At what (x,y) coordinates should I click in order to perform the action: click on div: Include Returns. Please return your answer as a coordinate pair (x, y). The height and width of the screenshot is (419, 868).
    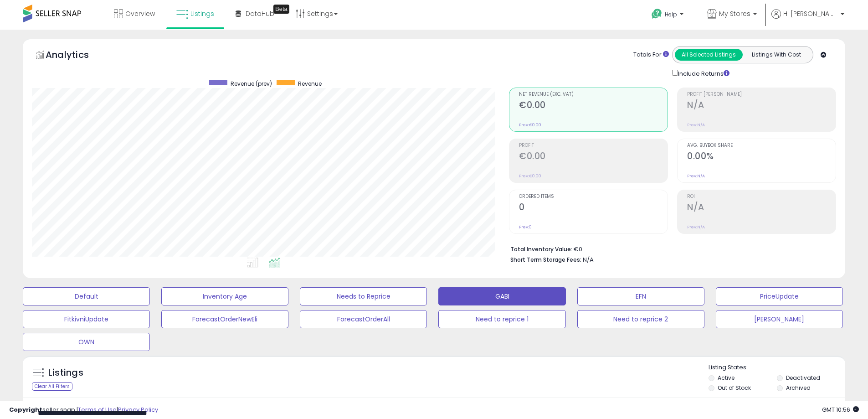
    Looking at the image, I should click on (703, 73).